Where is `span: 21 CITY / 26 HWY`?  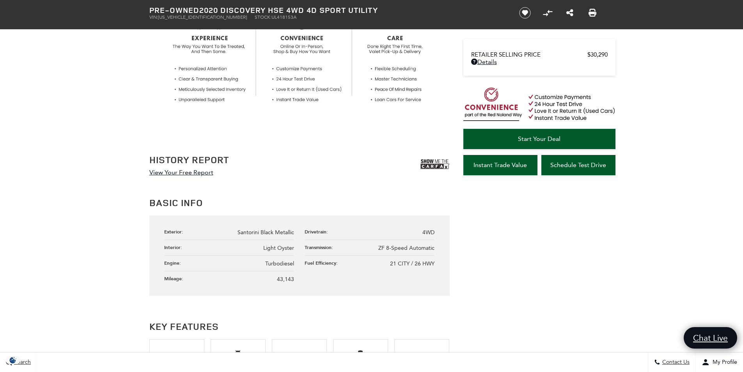
span: 21 CITY / 26 HWY is located at coordinates (413, 263).